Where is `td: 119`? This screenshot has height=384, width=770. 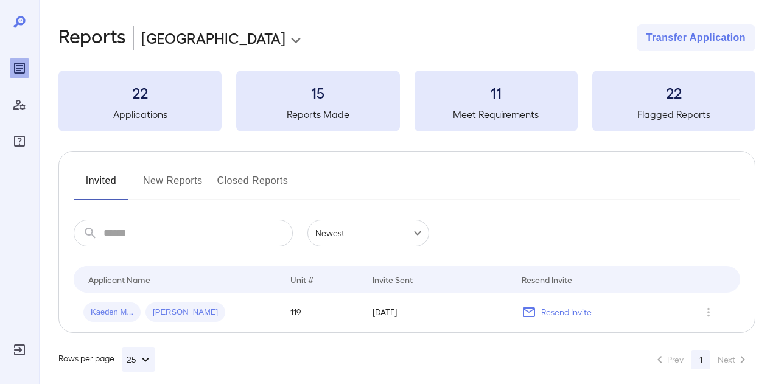 td: 119 is located at coordinates (322, 312).